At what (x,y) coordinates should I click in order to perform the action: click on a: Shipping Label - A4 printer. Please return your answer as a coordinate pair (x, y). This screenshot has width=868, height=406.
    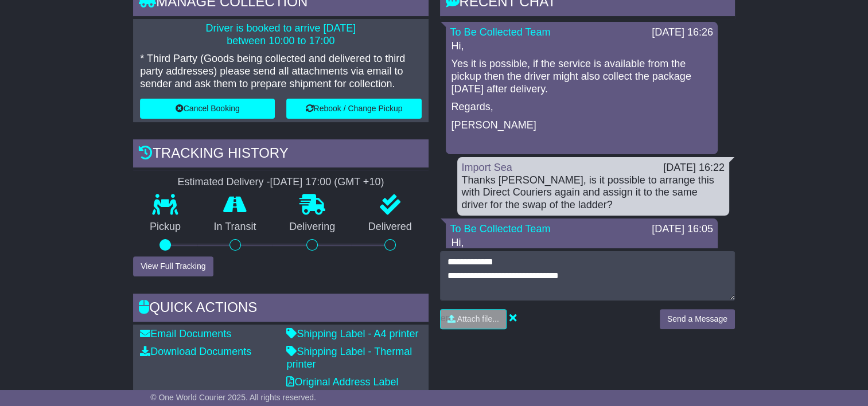
    Looking at the image, I should click on (352, 334).